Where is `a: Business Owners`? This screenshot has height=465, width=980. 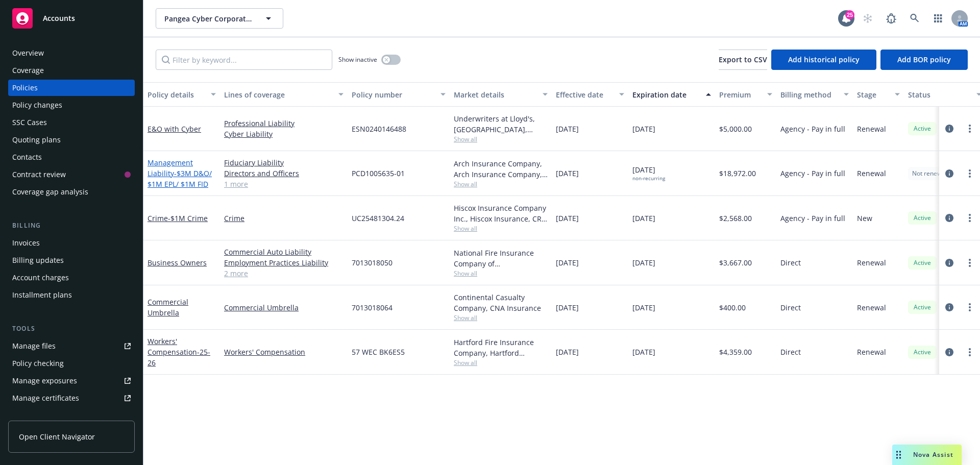 a: Business Owners is located at coordinates (177, 262).